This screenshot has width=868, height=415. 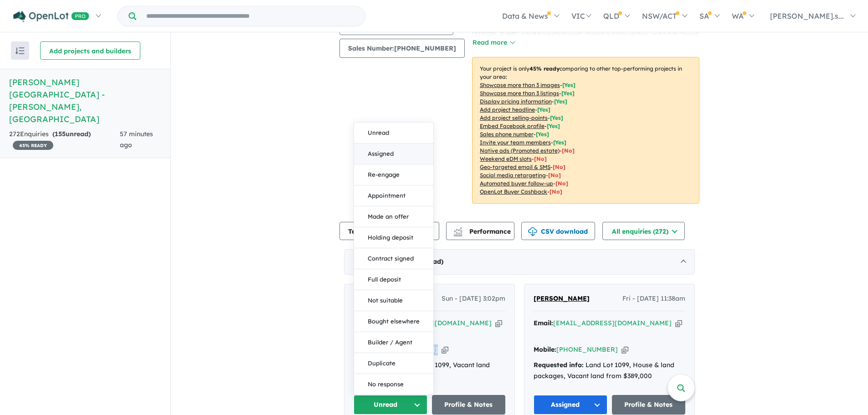 I want to click on img: download icon, so click(x=533, y=232).